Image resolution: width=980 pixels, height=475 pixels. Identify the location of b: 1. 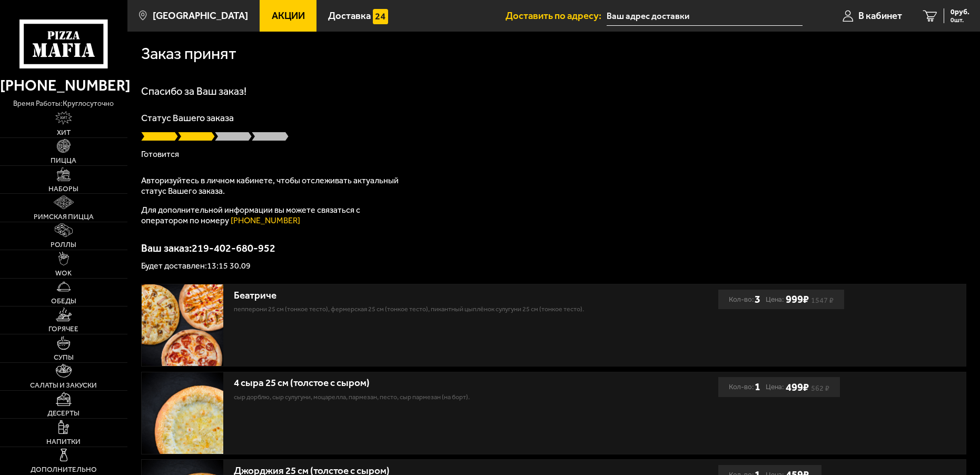
(757, 387).